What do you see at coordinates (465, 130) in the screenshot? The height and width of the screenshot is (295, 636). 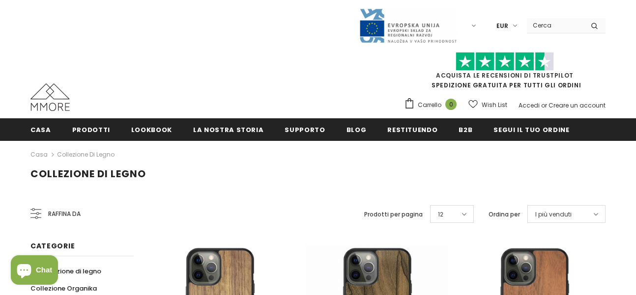 I see `span: B2B` at bounding box center [465, 130].